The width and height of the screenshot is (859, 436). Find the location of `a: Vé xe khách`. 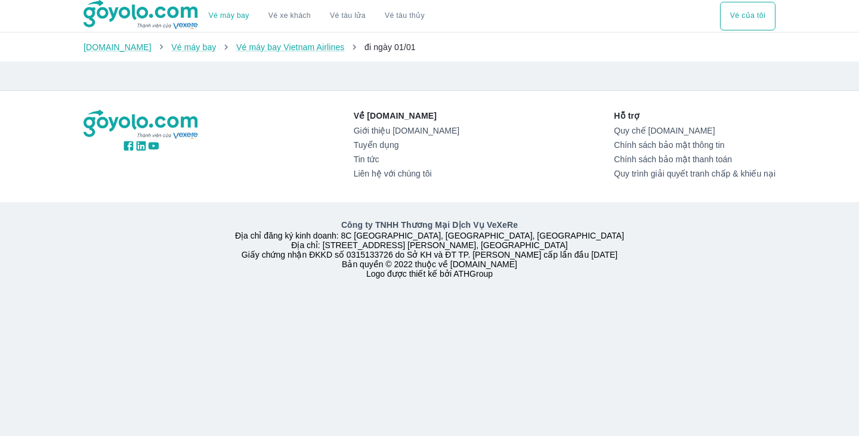

a: Vé xe khách is located at coordinates (289, 16).